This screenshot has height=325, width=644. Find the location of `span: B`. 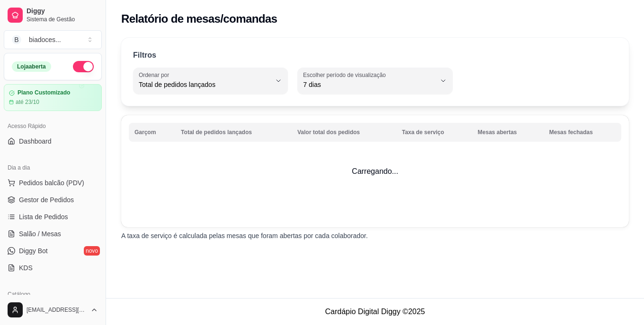

span: B is located at coordinates (17, 39).